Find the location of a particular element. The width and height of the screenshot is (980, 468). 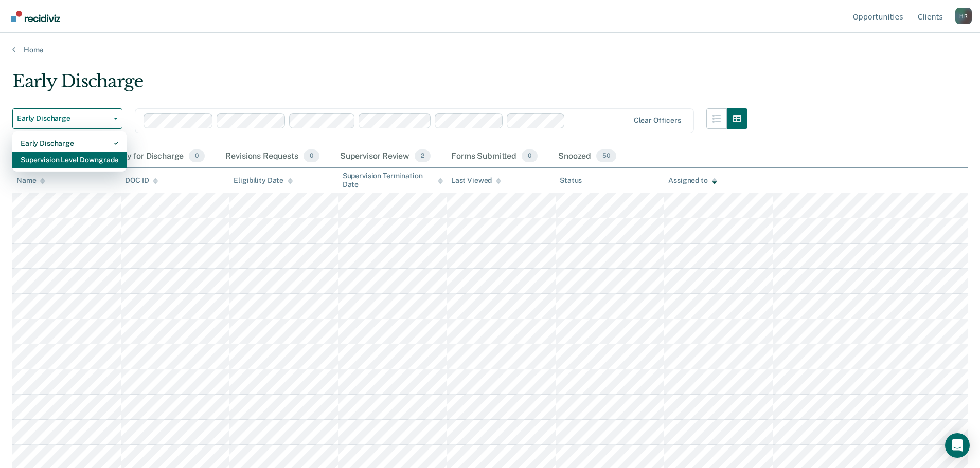

div: Status is located at coordinates (570, 180).